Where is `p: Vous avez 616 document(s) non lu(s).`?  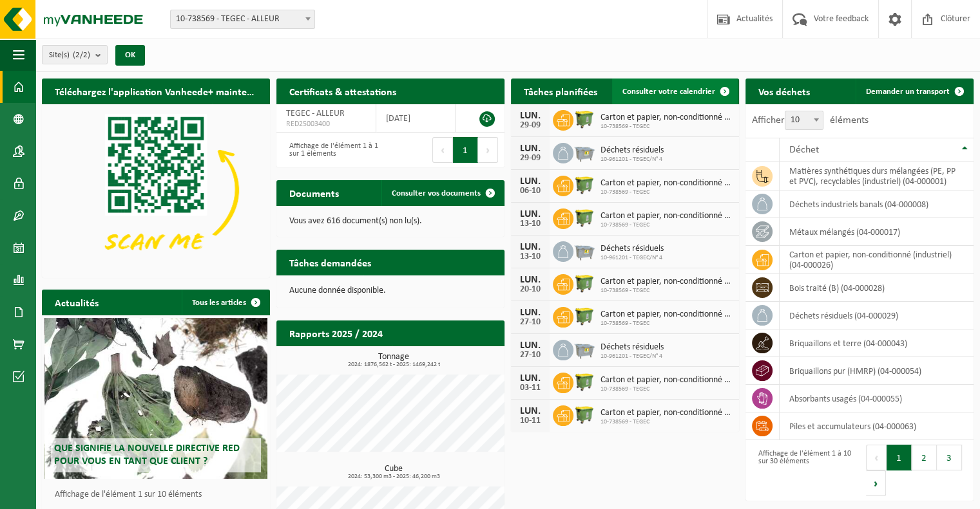 p: Vous avez 616 document(s) non lu(s). is located at coordinates (391, 221).